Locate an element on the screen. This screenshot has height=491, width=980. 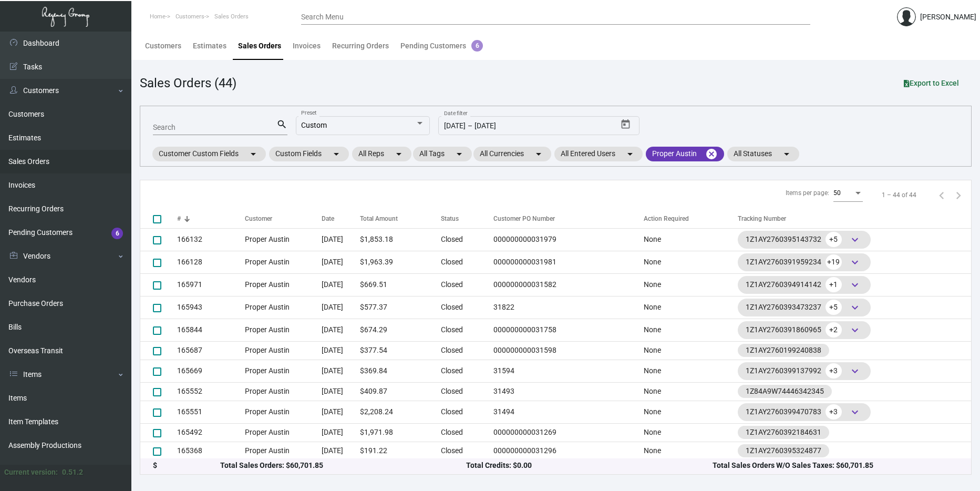
div: 1Z1AY2760391959234 is located at coordinates (804, 262).